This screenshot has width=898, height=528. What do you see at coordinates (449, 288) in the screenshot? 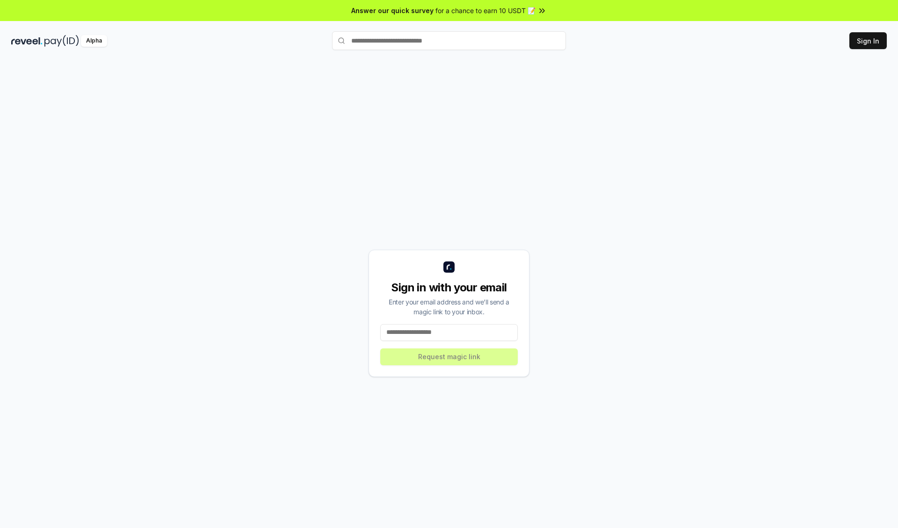
I see `div: Sign in with your email` at bounding box center [449, 288].